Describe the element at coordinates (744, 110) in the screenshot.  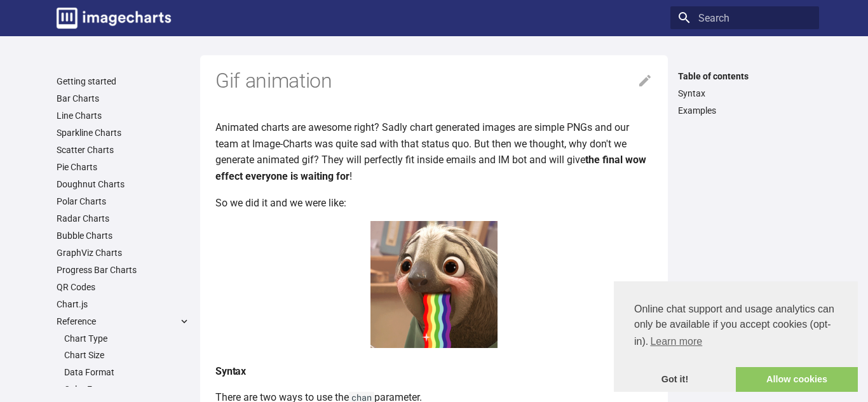
I see `a: Examples` at that location.